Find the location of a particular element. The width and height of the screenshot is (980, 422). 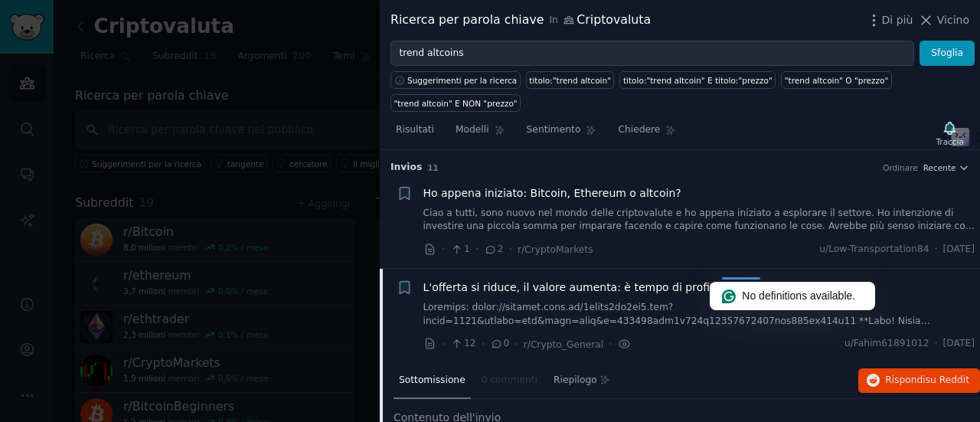

font: 0 is located at coordinates (507, 344).